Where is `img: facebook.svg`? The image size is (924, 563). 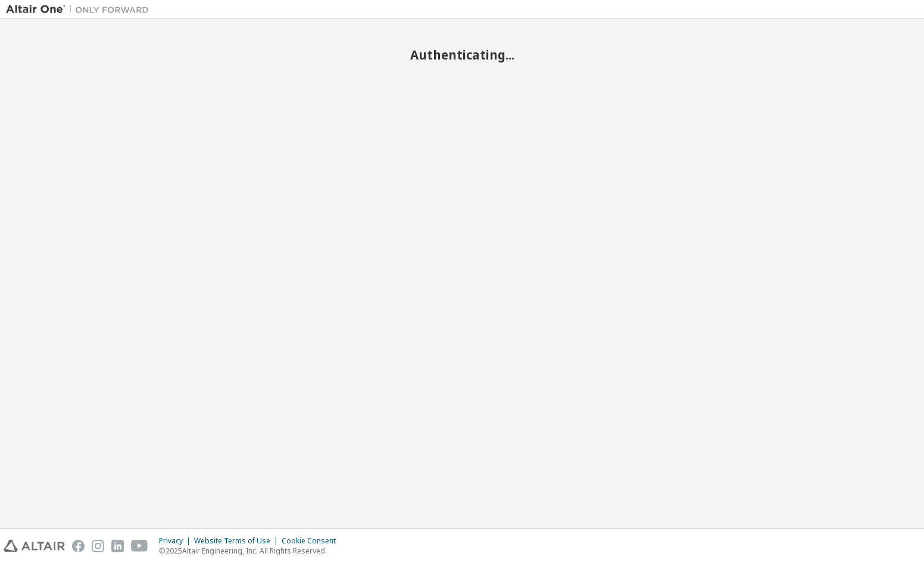
img: facebook.svg is located at coordinates (78, 546).